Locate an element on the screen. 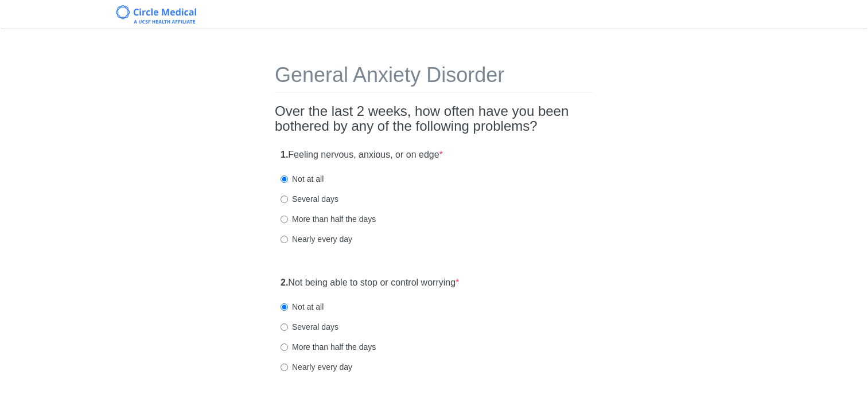 Image resolution: width=868 pixels, height=406 pixels. img: Circle Medical Logo is located at coordinates (156, 14).